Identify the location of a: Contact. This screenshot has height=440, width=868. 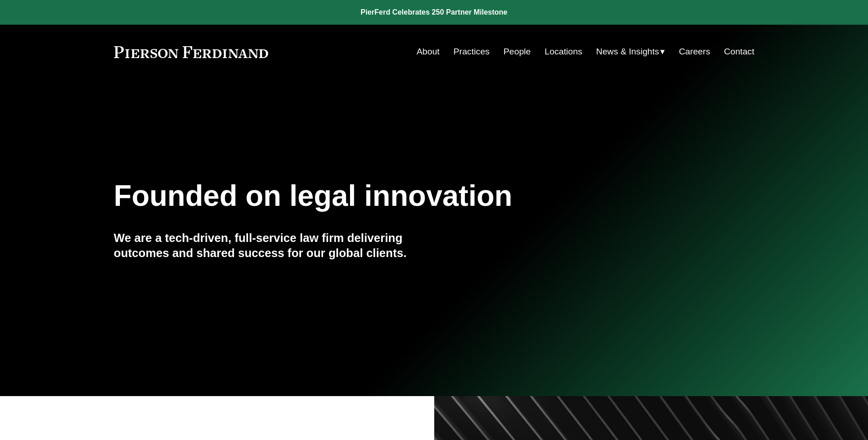
(740, 51).